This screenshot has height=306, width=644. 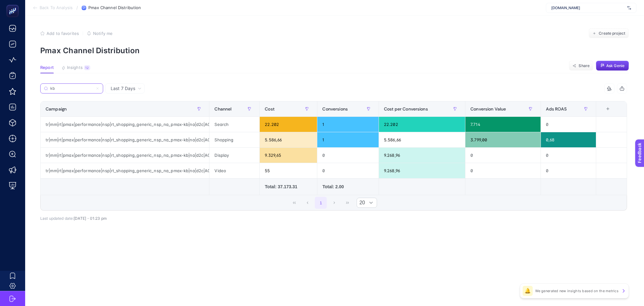 What do you see at coordinates (56, 109) in the screenshot?
I see `span: Campaign` at bounding box center [56, 109].